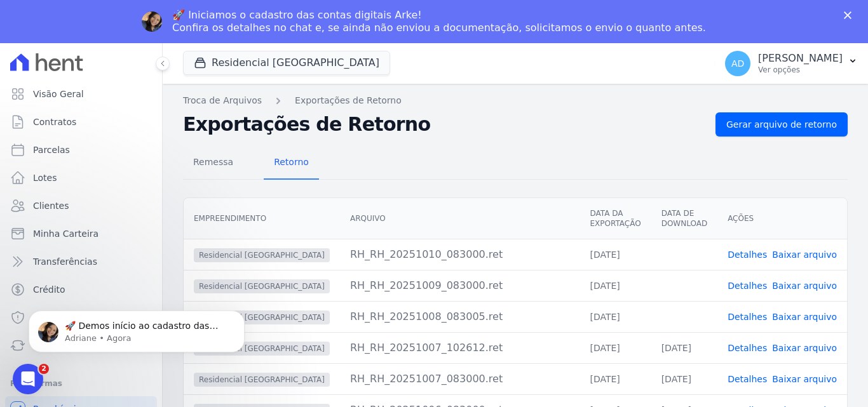  I want to click on div: RH_RH_20251007_102612.ret, so click(460, 348).